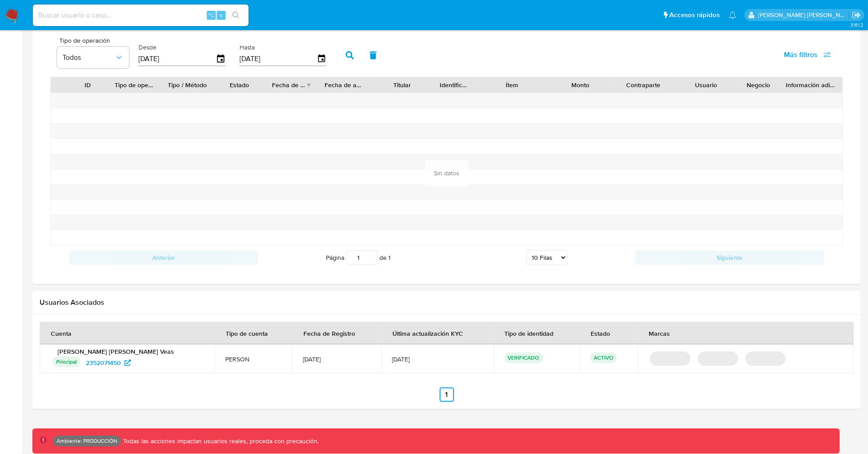 The width and height of the screenshot is (868, 454). What do you see at coordinates (447, 303) in the screenshot?
I see `h2: Usuarios Asociados` at bounding box center [447, 303].